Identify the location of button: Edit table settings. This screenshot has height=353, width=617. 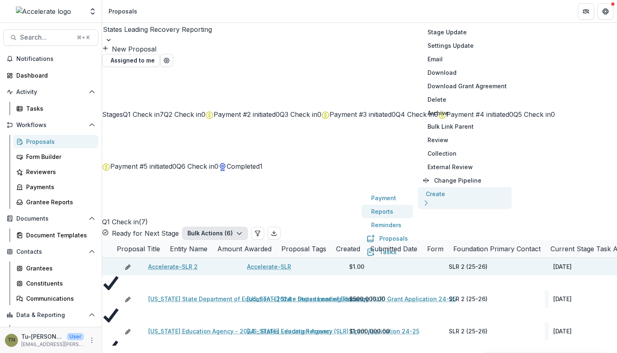
(258, 233).